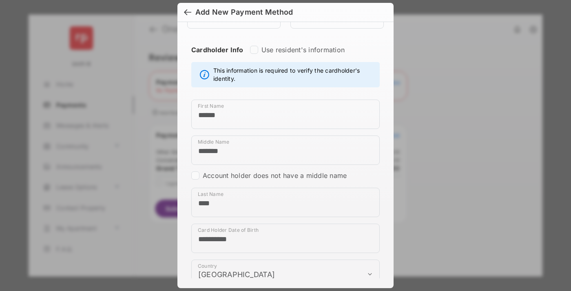 Image resolution: width=571 pixels, height=291 pixels. I want to click on label: Account holder does not have a middle name, so click(274, 175).